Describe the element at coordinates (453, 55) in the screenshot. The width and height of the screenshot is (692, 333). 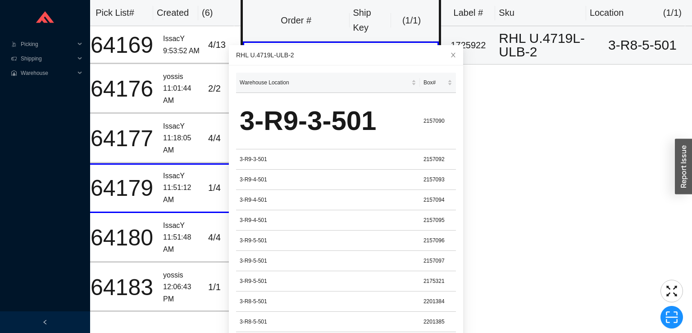
I see `span: close` at that location.